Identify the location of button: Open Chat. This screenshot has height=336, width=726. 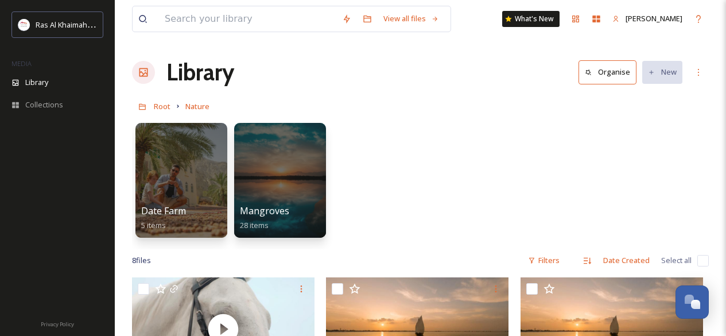
(692, 302).